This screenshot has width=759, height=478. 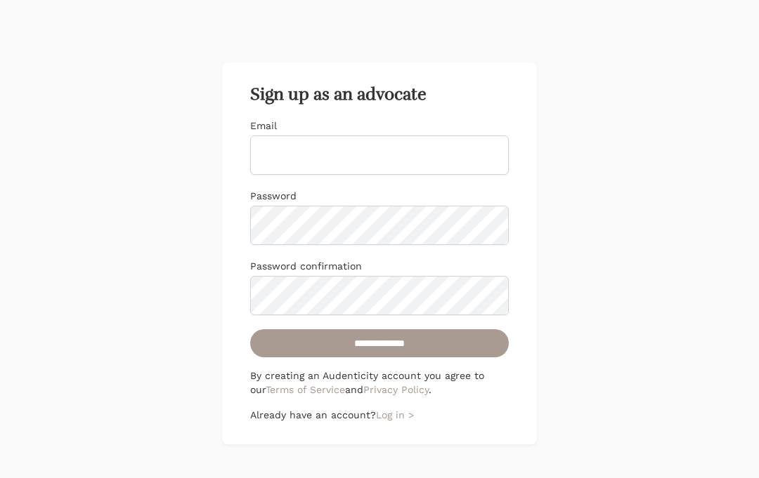 What do you see at coordinates (263, 126) in the screenshot?
I see `label: Email` at bounding box center [263, 126].